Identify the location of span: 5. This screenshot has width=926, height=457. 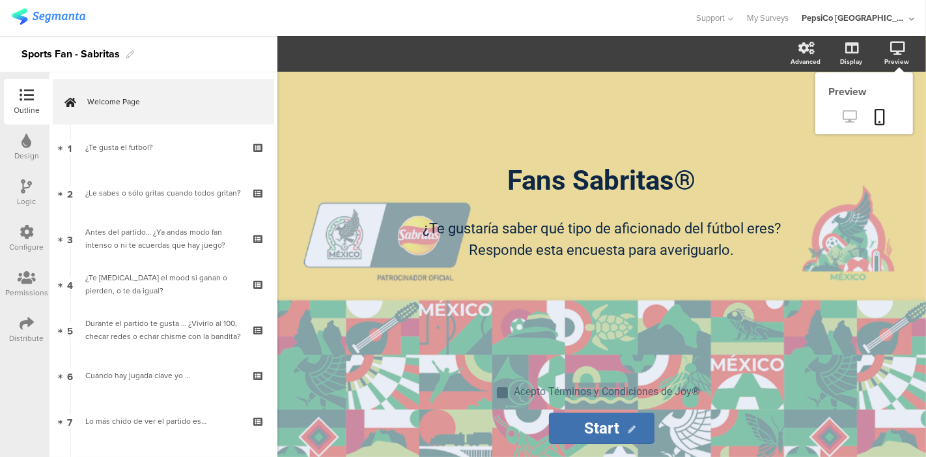
(70, 330).